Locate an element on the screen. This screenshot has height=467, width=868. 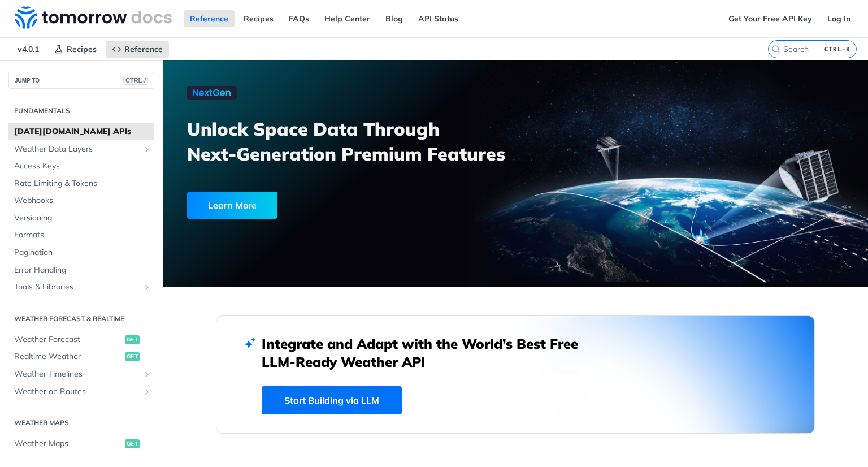
a: Weather Mapsget is located at coordinates (81, 443).